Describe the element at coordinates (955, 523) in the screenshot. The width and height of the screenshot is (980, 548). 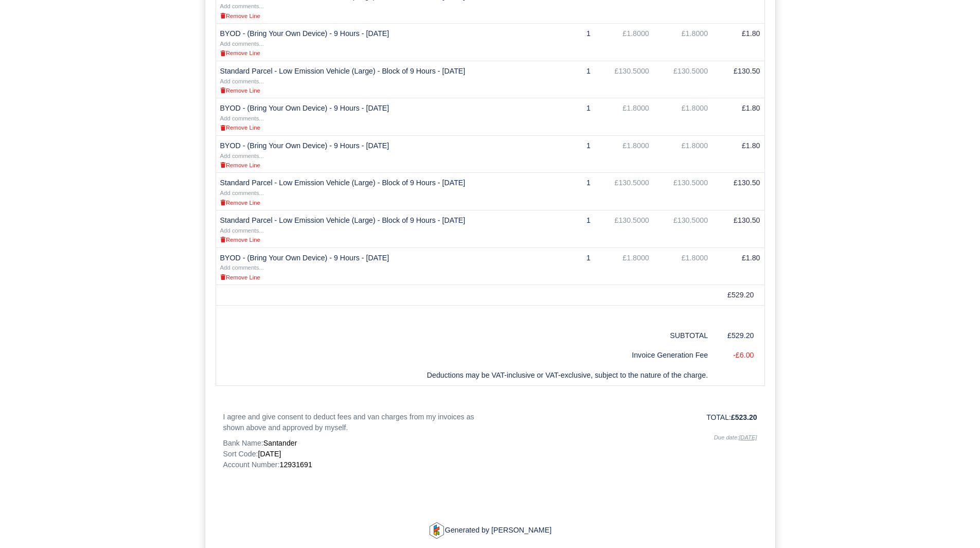
I see `div: Chat Widget` at that location.